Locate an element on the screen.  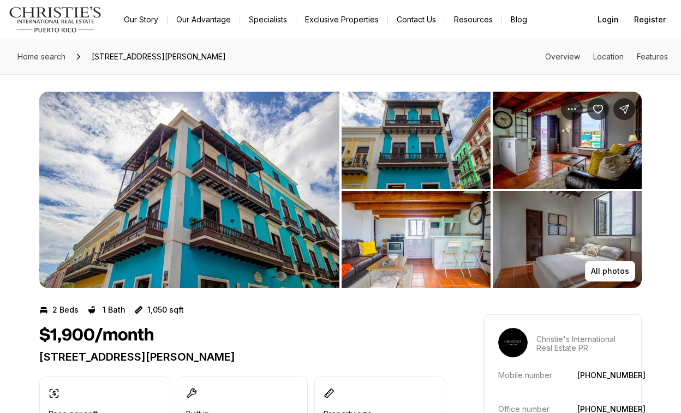
a: Specialists is located at coordinates (268, 20).